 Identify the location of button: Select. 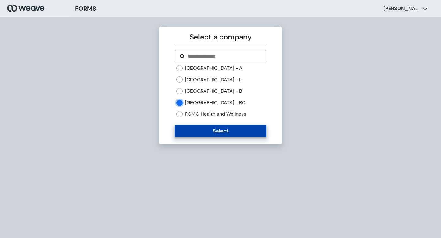
(220, 131).